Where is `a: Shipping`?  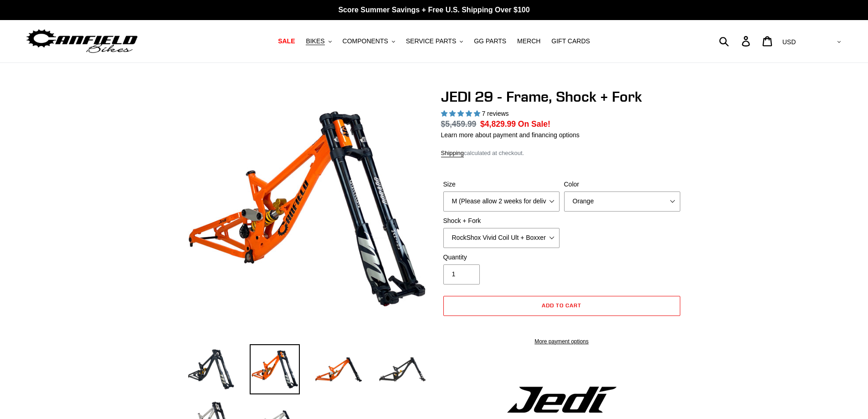 a: Shipping is located at coordinates (452, 153).